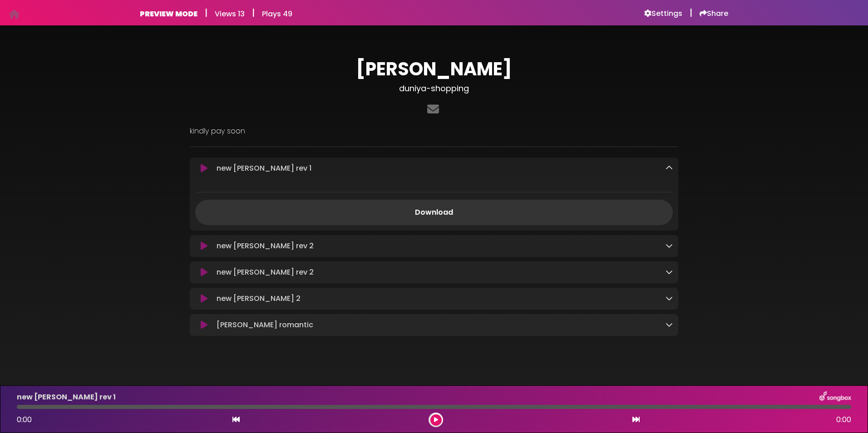  What do you see at coordinates (277, 14) in the screenshot?
I see `h6: Plays 49` at bounding box center [277, 14].